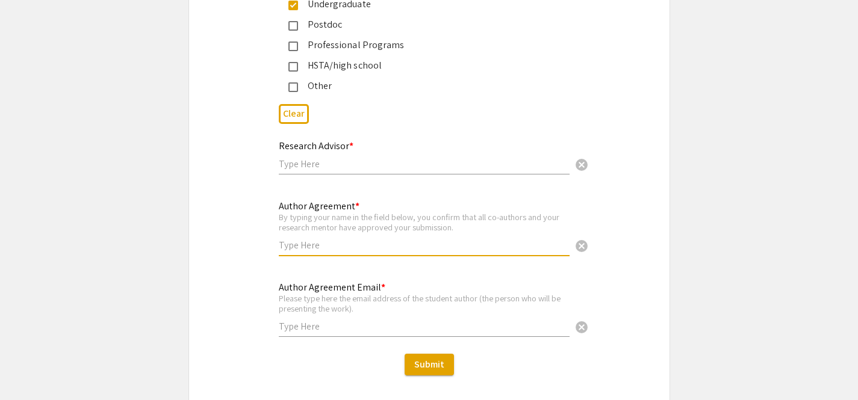 This screenshot has width=858, height=400. I want to click on div: HSTA/high school, so click(424, 66).